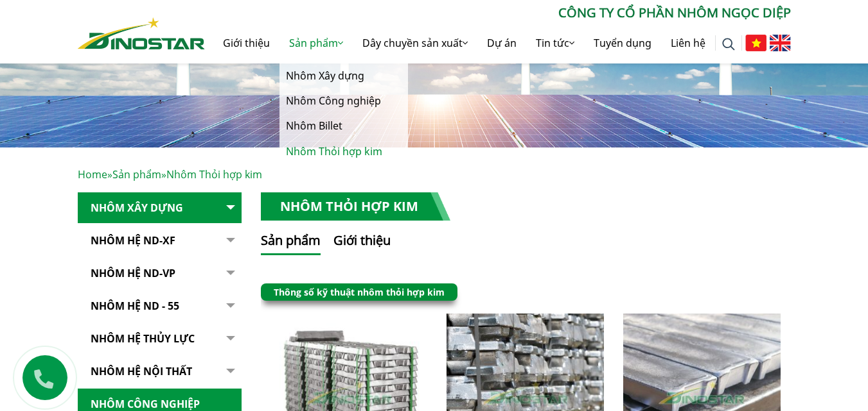 This screenshot has width=868, height=411. What do you see at coordinates (359, 292) in the screenshot?
I see `a: Thông số kỹ thuật nhôm thỏi hợp kim` at bounding box center [359, 292].